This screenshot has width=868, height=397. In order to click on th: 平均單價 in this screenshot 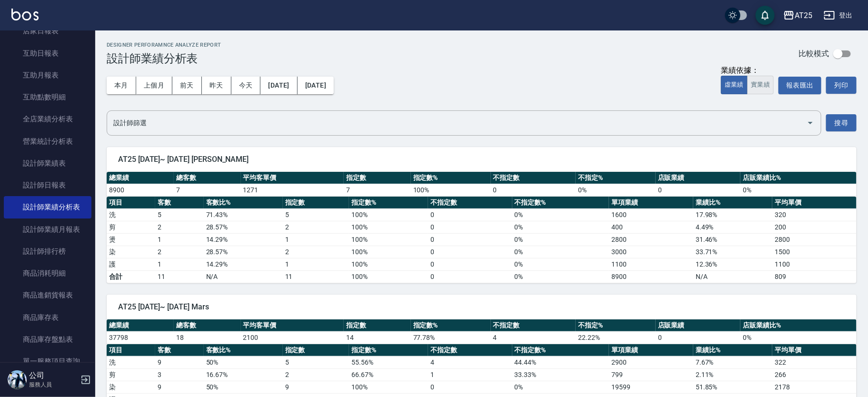, I will do `click(814, 203)`.